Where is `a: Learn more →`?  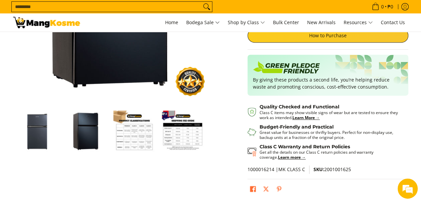
a: Learn more → is located at coordinates (292, 157).